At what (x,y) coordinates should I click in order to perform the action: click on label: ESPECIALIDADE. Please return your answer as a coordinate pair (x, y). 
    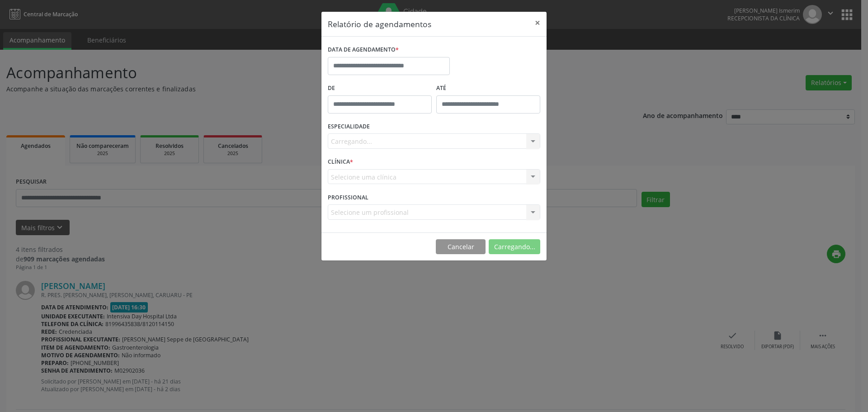
    Looking at the image, I should click on (349, 127).